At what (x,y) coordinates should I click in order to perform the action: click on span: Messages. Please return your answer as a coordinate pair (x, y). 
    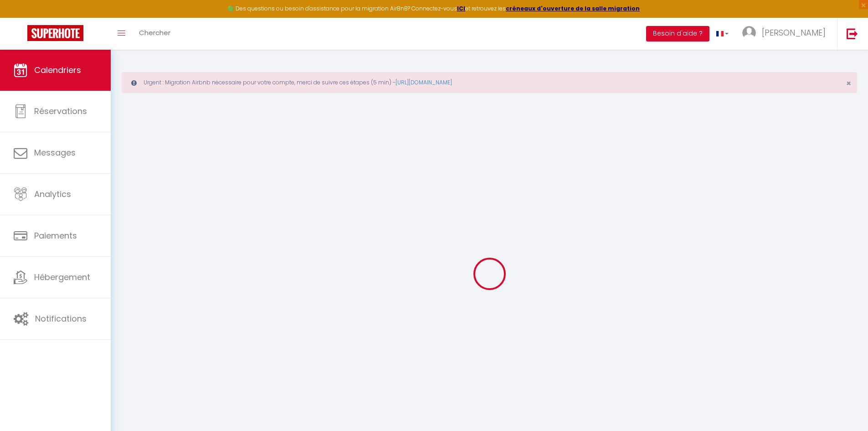
    Looking at the image, I should click on (55, 153).